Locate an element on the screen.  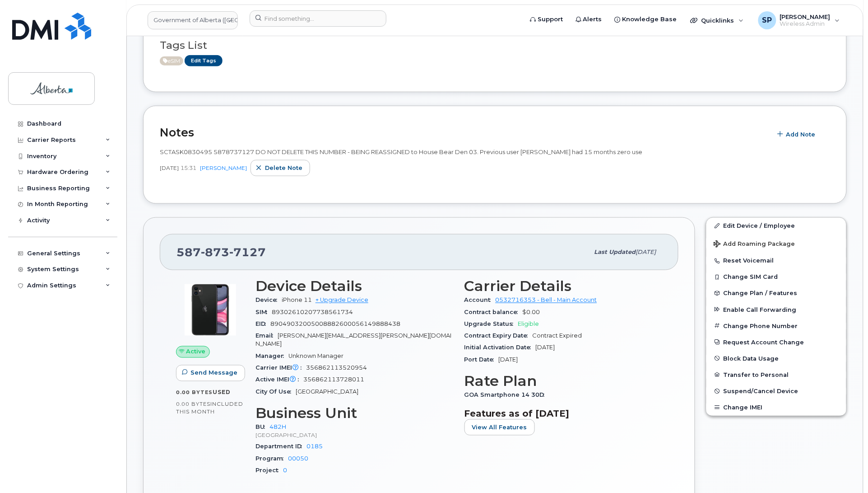
a: 482H is located at coordinates (277, 427).